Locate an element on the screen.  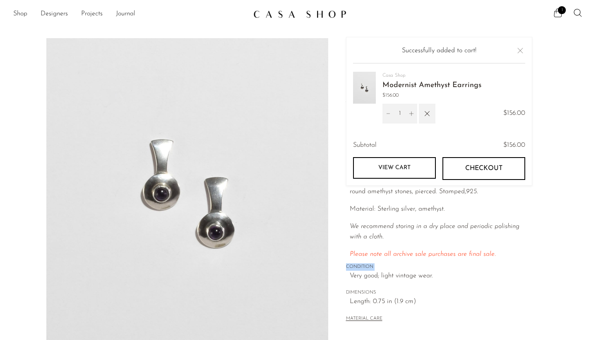
button: MATERIAL CARE is located at coordinates (365, 319).